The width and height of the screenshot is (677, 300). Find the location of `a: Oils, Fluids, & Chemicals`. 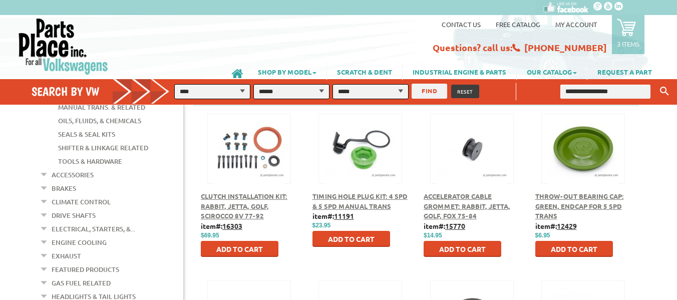

a: Oils, Fluids, & Chemicals is located at coordinates (100, 121).